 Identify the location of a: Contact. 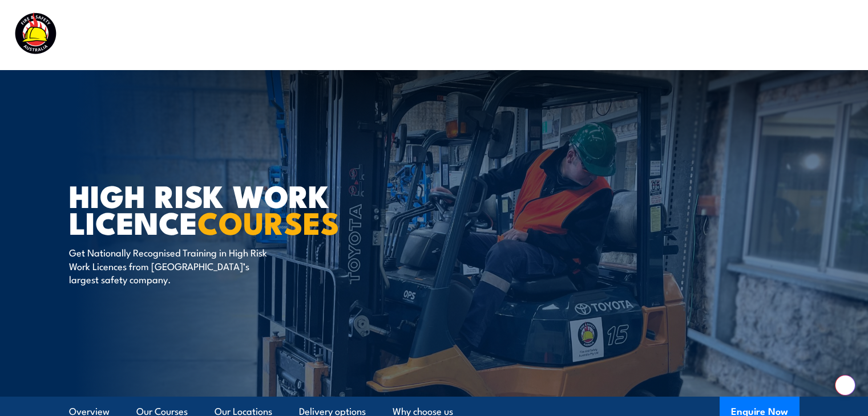
(796, 35).